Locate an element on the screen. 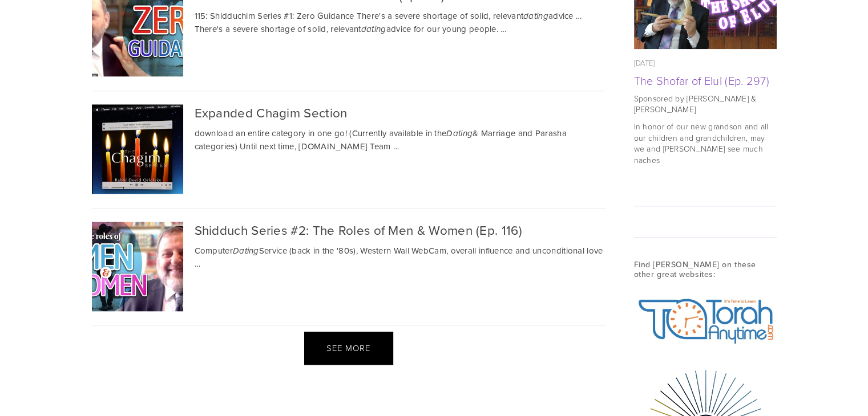 The image size is (868, 416). span: download an entire category in one go! (Currently available in the & Marriage and Parasha categor... is located at coordinates (380, 140).